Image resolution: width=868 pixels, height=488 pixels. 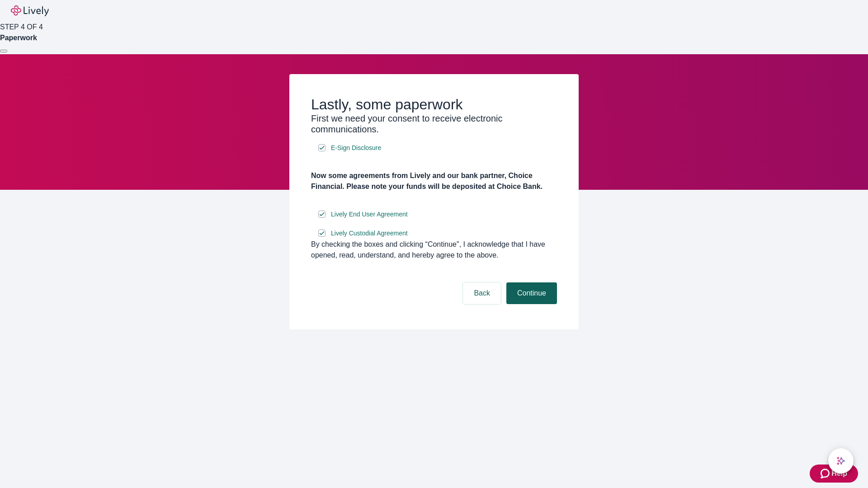 What do you see at coordinates (434, 181) in the screenshot?
I see `h4: Now some agreements from Lively and our bank partner, Choice Financial. Please note your funds wi...` at bounding box center [434, 181].